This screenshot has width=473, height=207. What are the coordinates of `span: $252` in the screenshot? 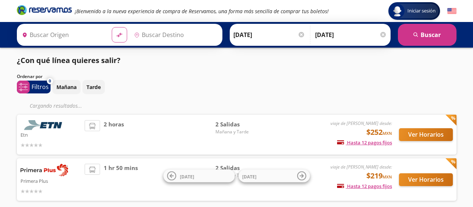 It's located at (379, 132).